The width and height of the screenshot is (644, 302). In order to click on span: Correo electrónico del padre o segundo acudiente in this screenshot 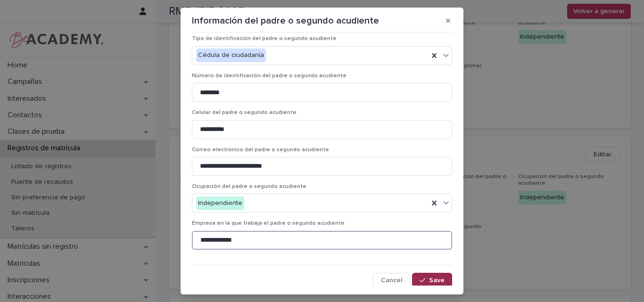, I will do `click(261, 150)`.